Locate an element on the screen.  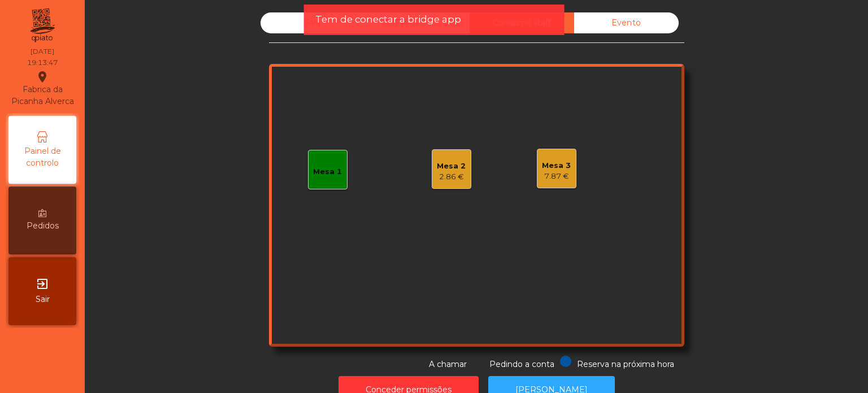
div: Fabrica da Picanha Alverca is located at coordinates (42, 88).